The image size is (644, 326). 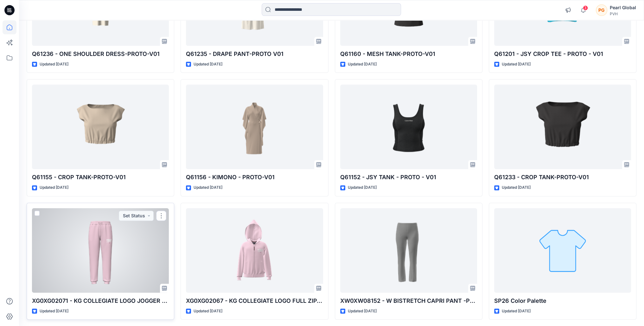 I want to click on div: Pearl Global, so click(x=623, y=8).